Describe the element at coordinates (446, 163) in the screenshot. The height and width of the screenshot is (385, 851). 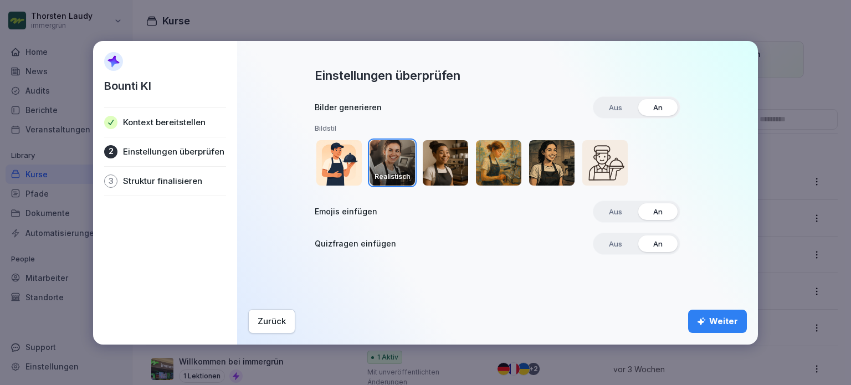
I see `img: 3D style` at that location.